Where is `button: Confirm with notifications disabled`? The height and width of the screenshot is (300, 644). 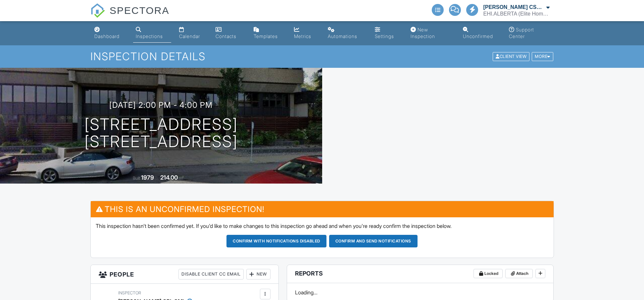 button: Confirm with notifications disabled is located at coordinates (276, 241).